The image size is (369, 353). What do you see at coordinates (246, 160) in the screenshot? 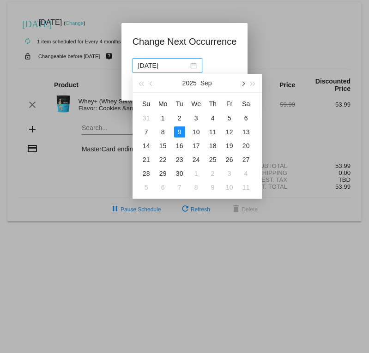
I see `td: 9/27/2025` at bounding box center [246, 160].